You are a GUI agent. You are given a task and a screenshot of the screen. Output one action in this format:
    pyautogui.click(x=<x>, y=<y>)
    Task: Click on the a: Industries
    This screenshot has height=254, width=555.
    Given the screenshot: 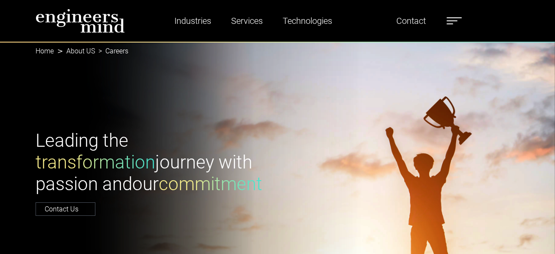 What is the action you would take?
    pyautogui.click(x=193, y=21)
    